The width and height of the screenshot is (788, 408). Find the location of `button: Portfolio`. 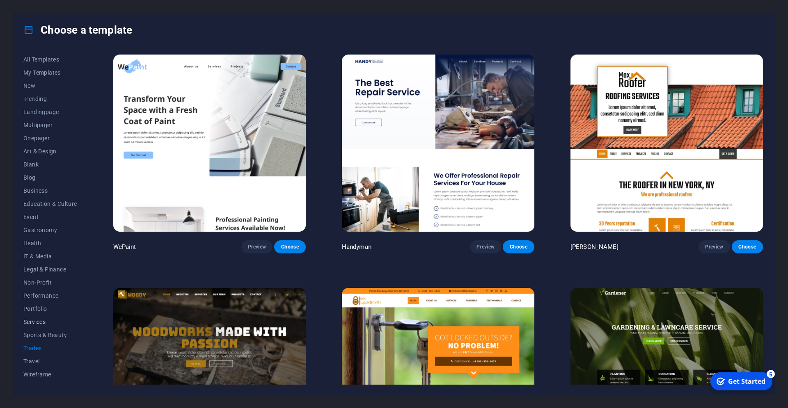

button: Portfolio is located at coordinates (50, 309).